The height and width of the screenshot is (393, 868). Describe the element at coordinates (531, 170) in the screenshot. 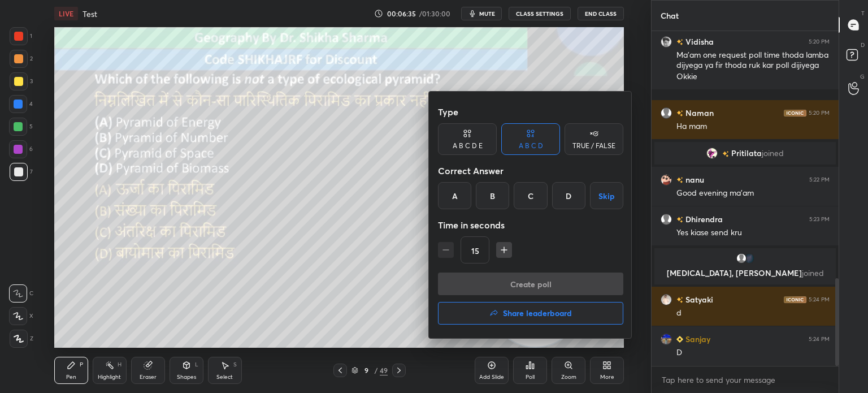

I see `div: Correct Answer` at that location.